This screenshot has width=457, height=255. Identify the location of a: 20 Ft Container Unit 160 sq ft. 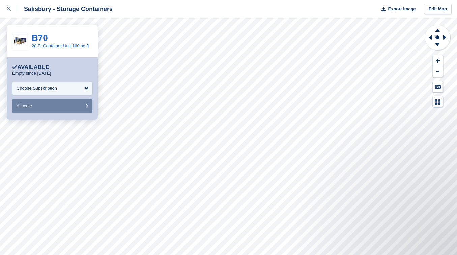
(60, 46).